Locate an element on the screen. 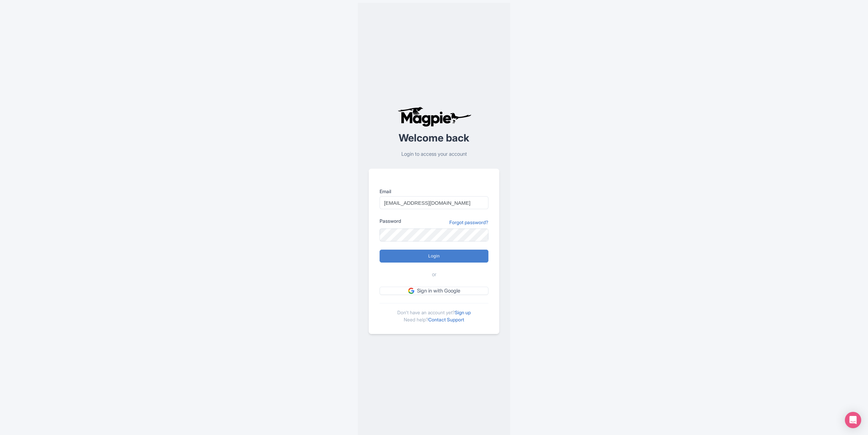  img: logo-ab69f6fb50320c5b225c76a69d11143b.png is located at coordinates (434, 116).